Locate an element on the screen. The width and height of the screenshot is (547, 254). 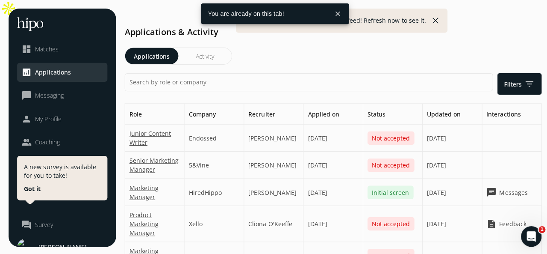
button: Activity is located at coordinates (204, 56).